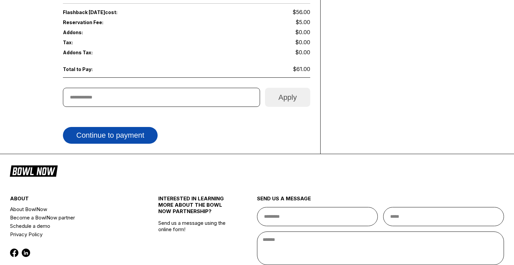  I want to click on div: about, so click(72, 200).